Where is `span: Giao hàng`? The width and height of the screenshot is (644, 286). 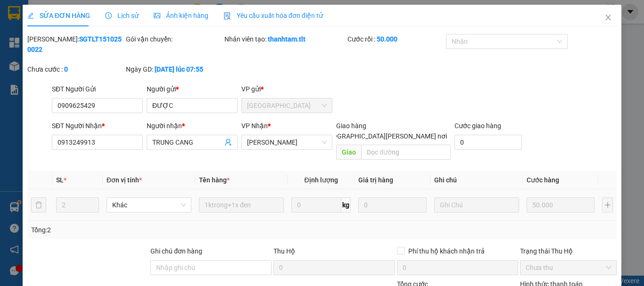
span: Giao hàng is located at coordinates (351, 126).